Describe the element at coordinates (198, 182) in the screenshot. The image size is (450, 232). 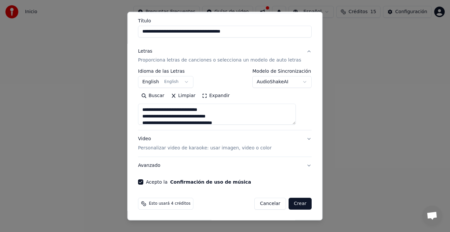
I see `label: Acepto la` at that location.